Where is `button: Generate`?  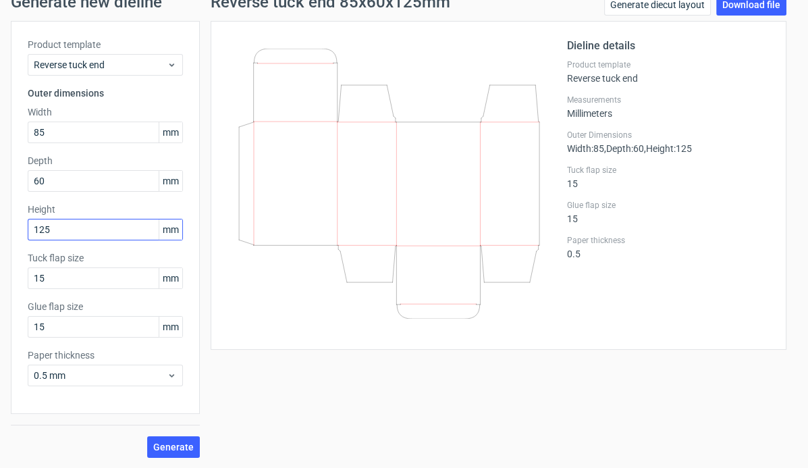
button: Generate is located at coordinates (173, 447).